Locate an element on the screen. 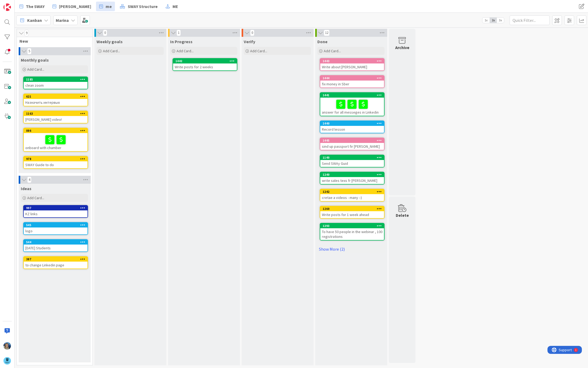 The width and height of the screenshot is (588, 368). div: Write posts for 1 week ahead is located at coordinates (352, 215).